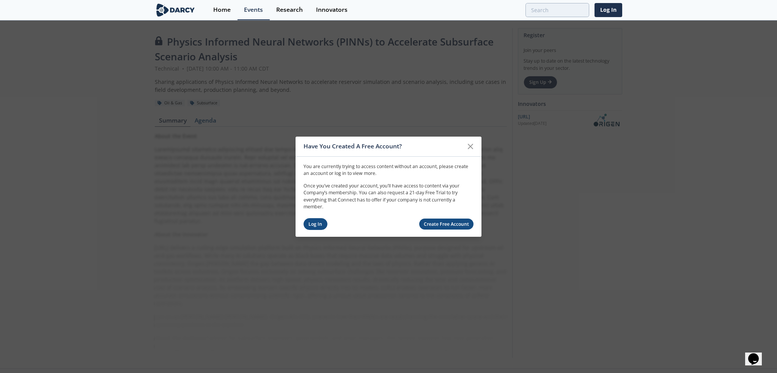  I want to click on p: Once you’ve created your account, you’ll have access to content via your Company’s membership. Yo..., so click(388, 196).